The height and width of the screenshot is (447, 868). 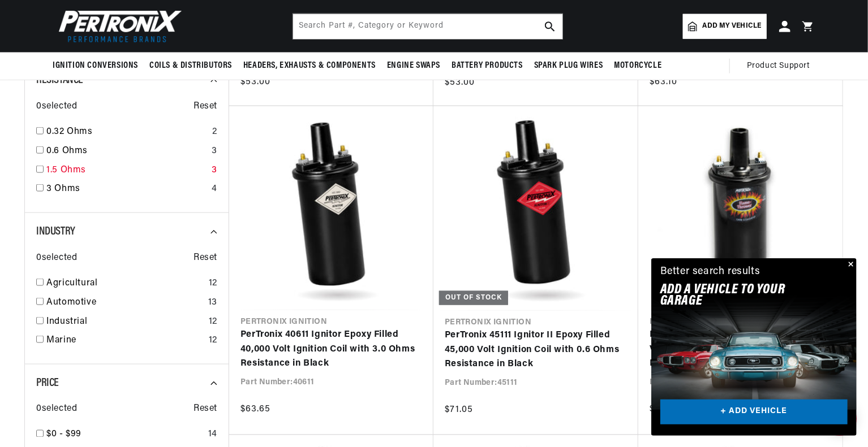 What do you see at coordinates (125, 323) in the screenshot?
I see `a: Industrial` at bounding box center [125, 323].